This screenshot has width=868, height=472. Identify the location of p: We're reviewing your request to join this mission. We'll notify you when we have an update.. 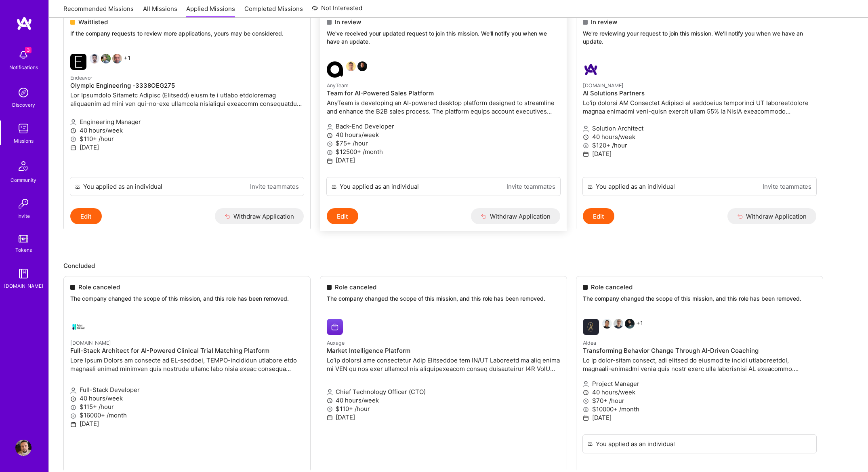
(700, 37).